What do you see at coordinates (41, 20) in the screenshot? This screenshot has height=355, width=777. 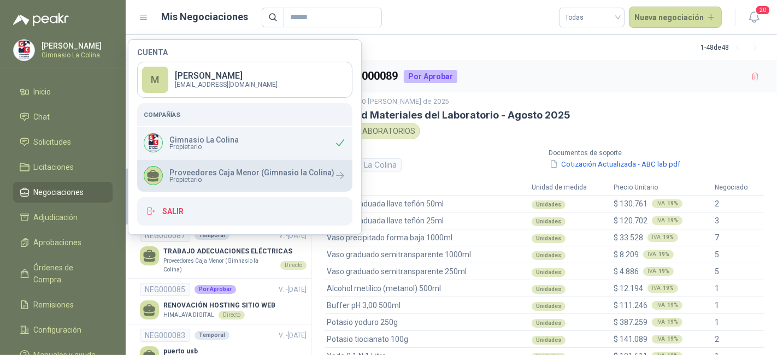 I see `img: Logo peakr` at bounding box center [41, 20].